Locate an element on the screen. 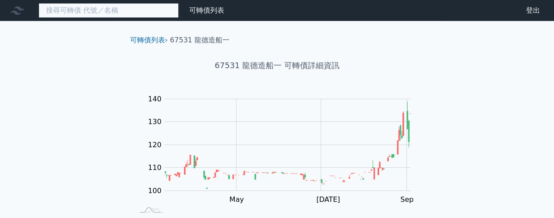  tspan: 130 is located at coordinates (155, 122).